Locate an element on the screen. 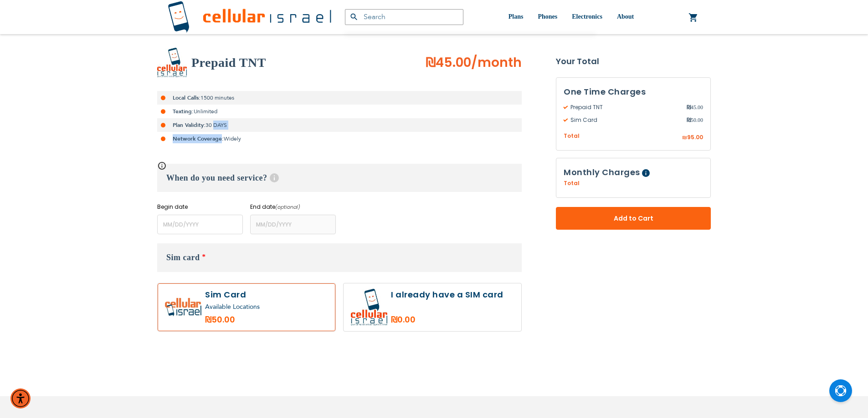 Image resolution: width=868 pixels, height=418 pixels. img: Cellular Israel Logo is located at coordinates (249, 17).